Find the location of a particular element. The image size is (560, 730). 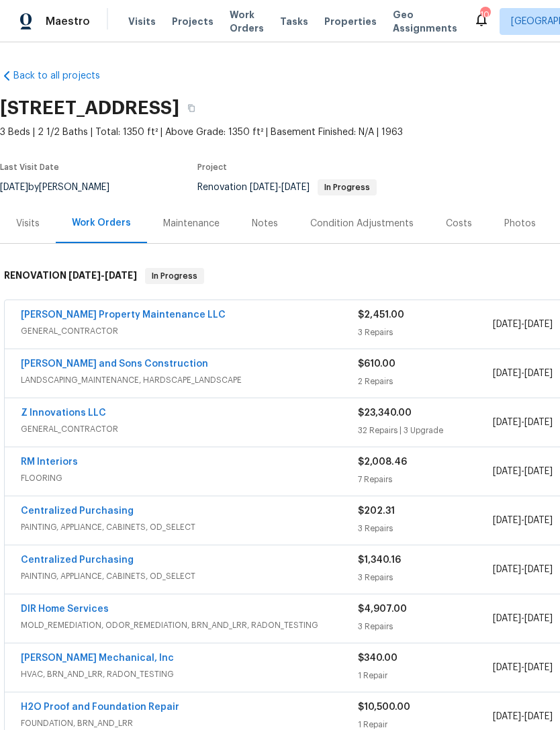

div: 7 Repairs is located at coordinates (425, 480).